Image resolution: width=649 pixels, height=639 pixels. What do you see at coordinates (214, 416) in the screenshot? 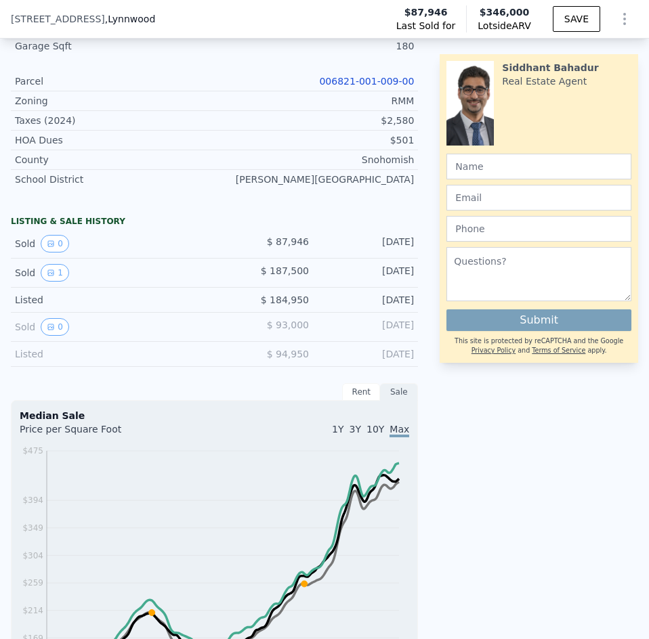
I see `div: Median Sale` at bounding box center [214, 416].